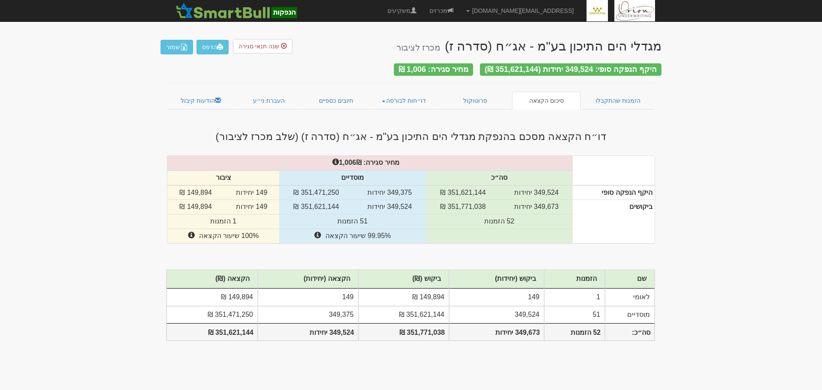 This screenshot has width=822, height=390. I want to click on th: הקצאה (₪), so click(212, 279).